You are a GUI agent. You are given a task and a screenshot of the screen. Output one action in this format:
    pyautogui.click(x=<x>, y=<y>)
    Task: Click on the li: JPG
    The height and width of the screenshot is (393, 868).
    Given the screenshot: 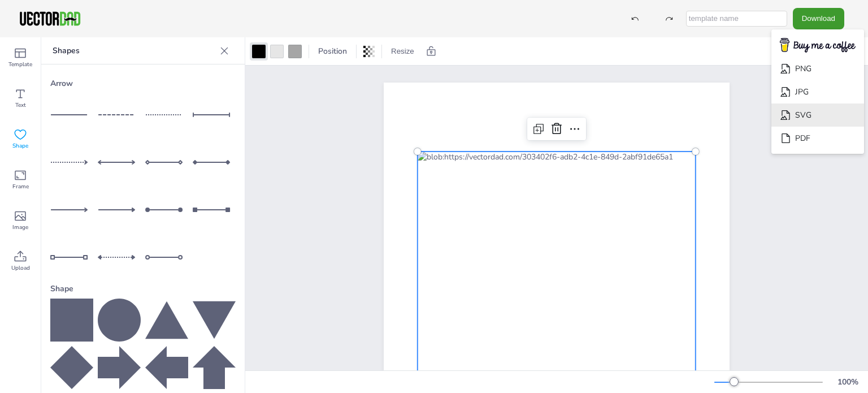 What is the action you would take?
    pyautogui.click(x=818, y=92)
    